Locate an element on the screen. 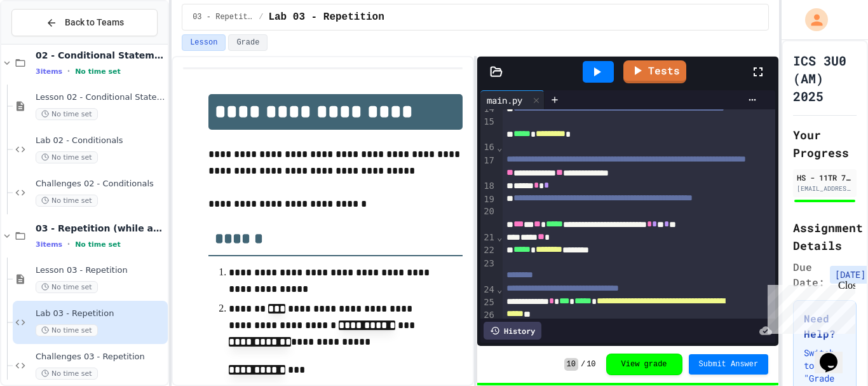 The image size is (868, 386). div: Chat with us now!Close is located at coordinates (47, 43).